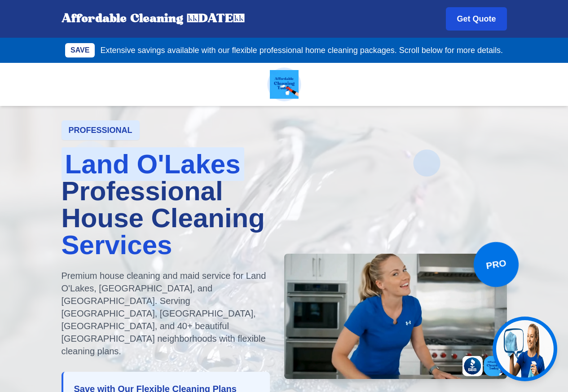  What do you see at coordinates (476, 19) in the screenshot?
I see `a: Get Quote` at bounding box center [476, 19].